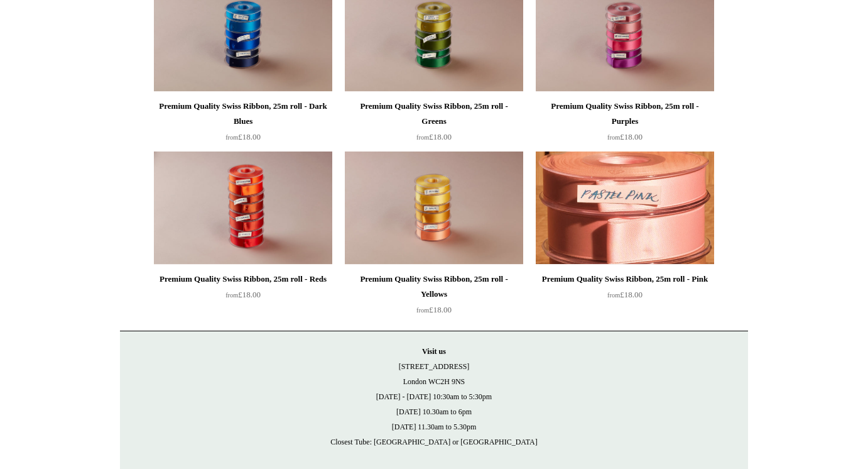 The width and height of the screenshot is (868, 469). What do you see at coordinates (434, 114) in the screenshot?
I see `div: Premium Quality Swiss Ribbon, 25m roll - Greens` at bounding box center [434, 114].